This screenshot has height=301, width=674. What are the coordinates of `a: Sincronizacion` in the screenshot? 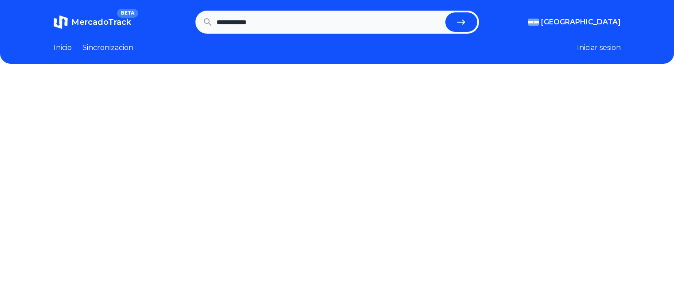 It's located at (108, 48).